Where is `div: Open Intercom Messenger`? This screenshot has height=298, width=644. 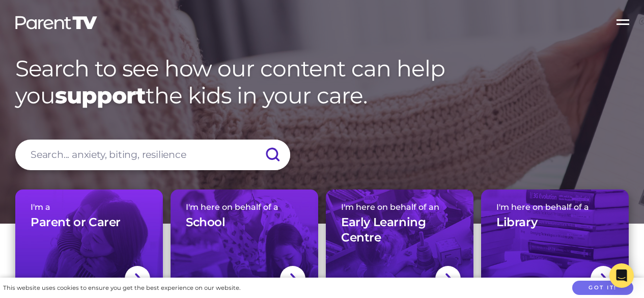 div: Open Intercom Messenger is located at coordinates (621, 275).